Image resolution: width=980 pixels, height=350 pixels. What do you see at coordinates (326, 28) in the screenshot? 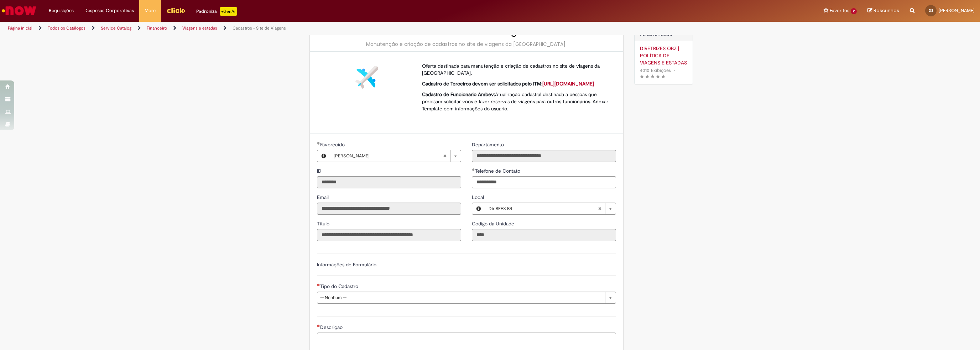
I see `ul: Trilhas de página` at bounding box center [326, 28].